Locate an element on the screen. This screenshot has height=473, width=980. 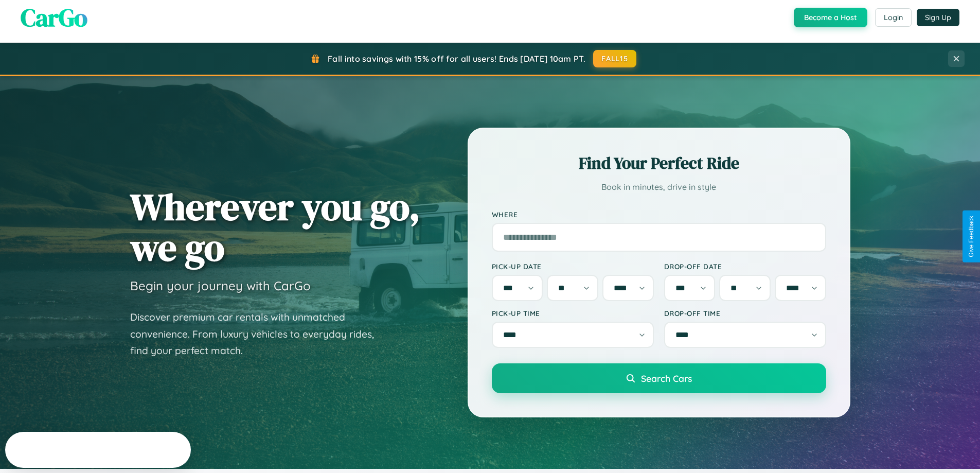
span: CarGo is located at coordinates (54, 17).